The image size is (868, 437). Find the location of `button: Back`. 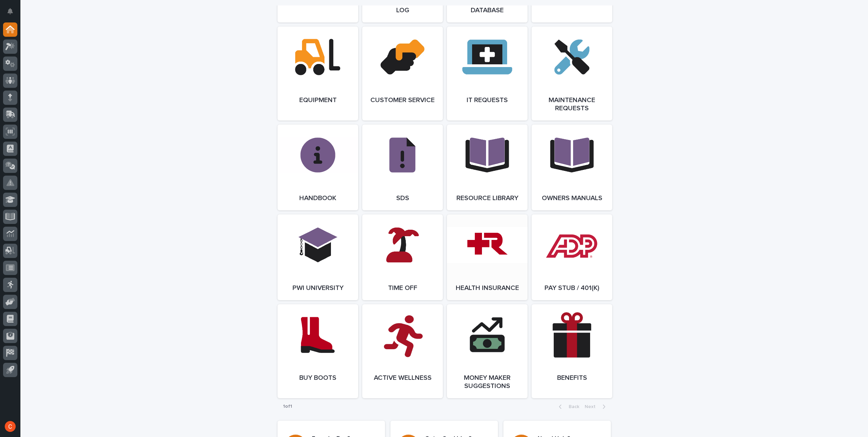

button: Back is located at coordinates (568, 407).